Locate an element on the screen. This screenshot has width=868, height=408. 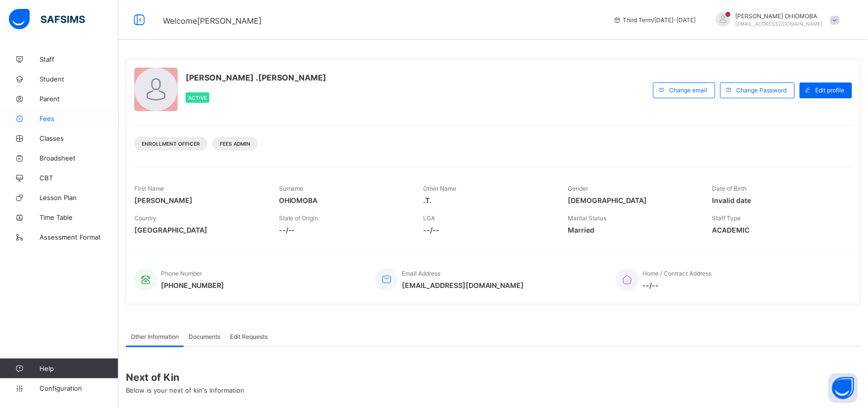
span: Parent is located at coordinates (79, 99).